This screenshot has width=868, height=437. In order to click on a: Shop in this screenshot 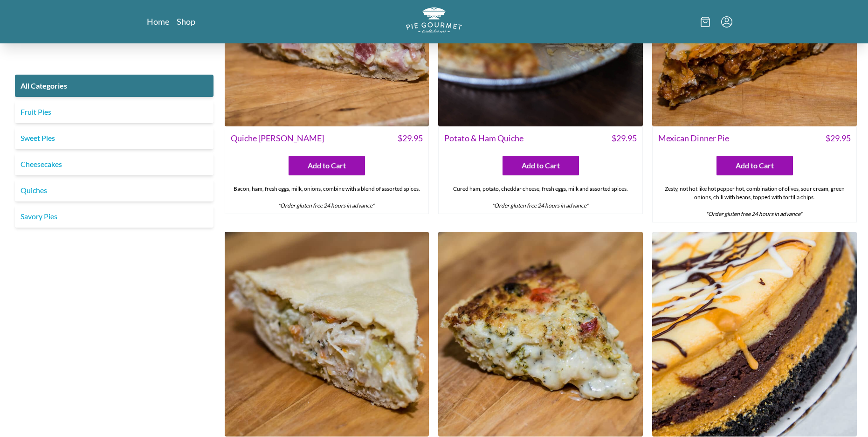, I will do `click(186, 22)`.